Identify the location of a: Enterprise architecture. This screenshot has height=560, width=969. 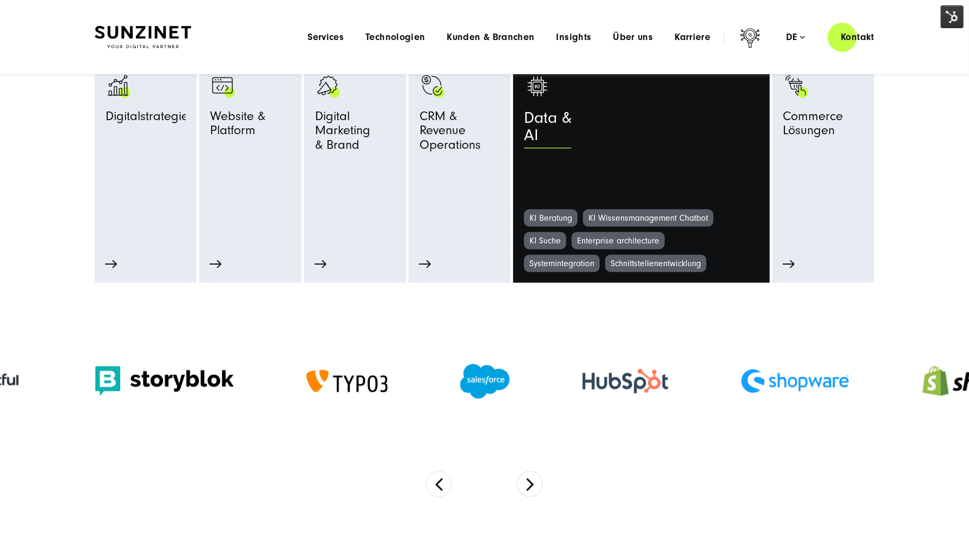
(618, 241).